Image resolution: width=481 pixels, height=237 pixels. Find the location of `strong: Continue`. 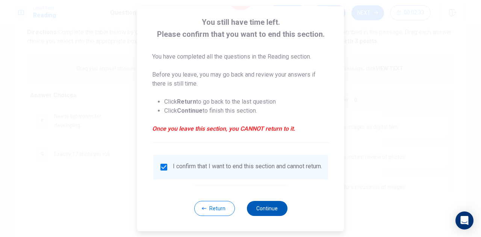

strong: Continue is located at coordinates (190, 110).